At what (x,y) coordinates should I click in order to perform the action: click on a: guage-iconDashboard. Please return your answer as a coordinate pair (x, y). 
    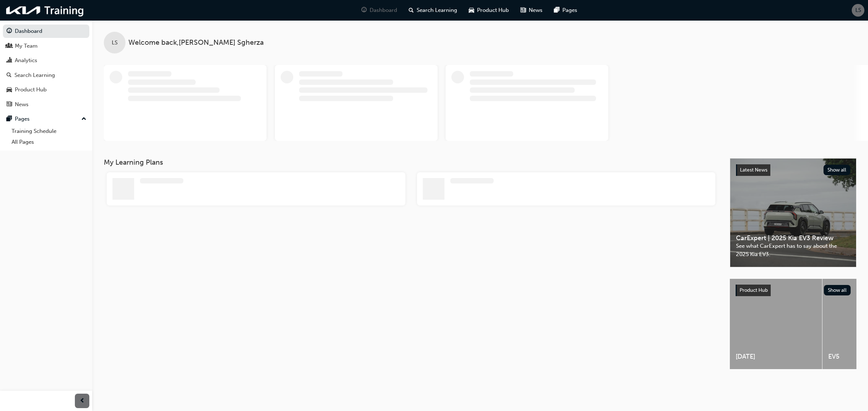
    Looking at the image, I should click on (379, 10).